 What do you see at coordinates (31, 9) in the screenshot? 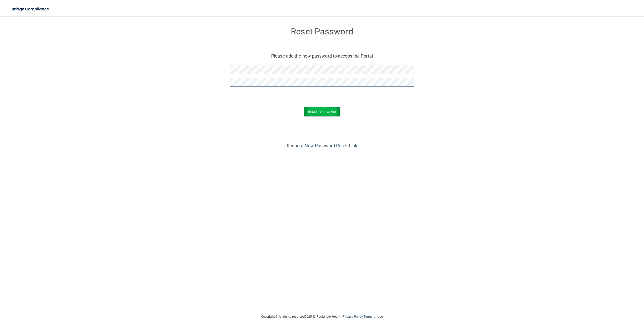
I see `img: bridge_compliance_login_screen.278c3ca4.svg` at bounding box center [31, 9].